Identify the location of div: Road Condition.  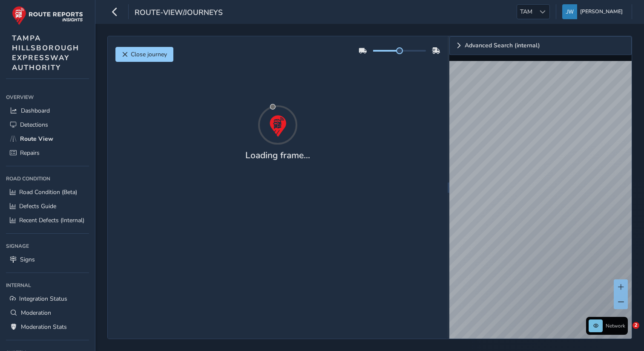
(47, 179).